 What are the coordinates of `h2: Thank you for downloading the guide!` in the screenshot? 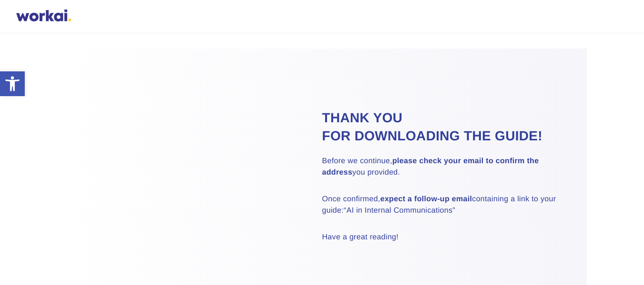 It's located at (443, 127).